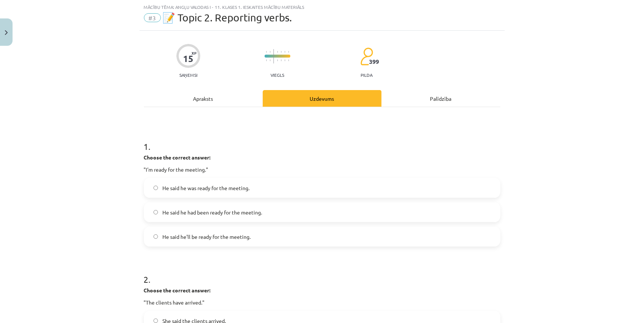 The height and width of the screenshot is (323, 644). What do you see at coordinates (227, 17) in the screenshot?
I see `span: 📝 Topic 2. Reporting verbs.` at bounding box center [227, 17].